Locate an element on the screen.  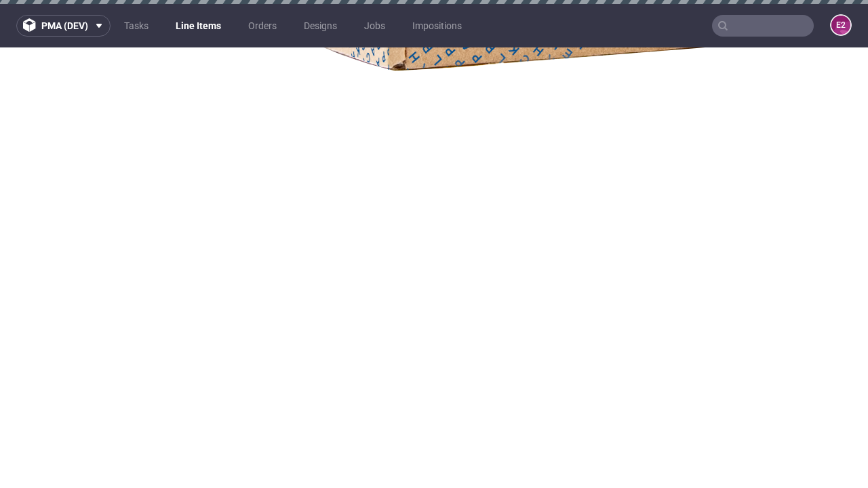
button: pma (dev) is located at coordinates (63, 26).